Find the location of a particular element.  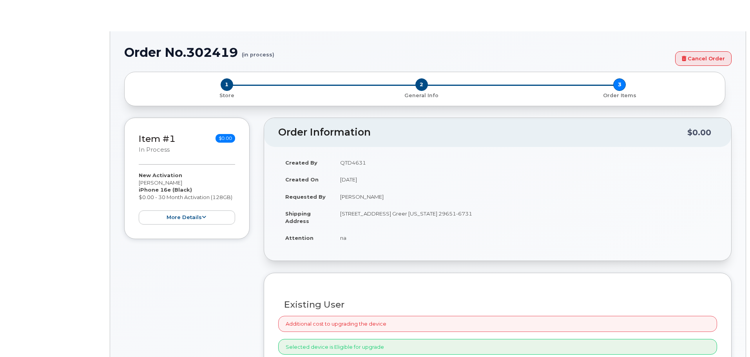

strong: Created By is located at coordinates (301, 163).